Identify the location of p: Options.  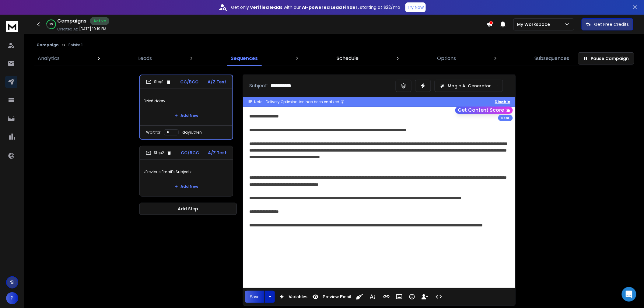
(447, 58).